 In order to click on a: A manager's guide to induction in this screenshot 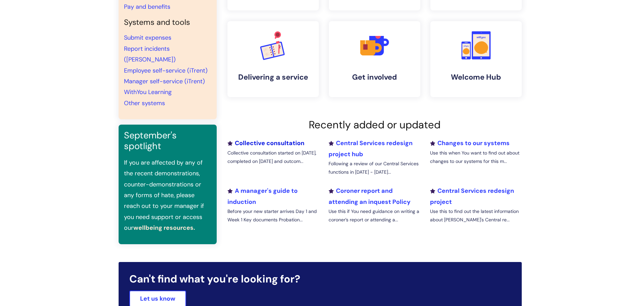, I will do `click(262, 196)`.